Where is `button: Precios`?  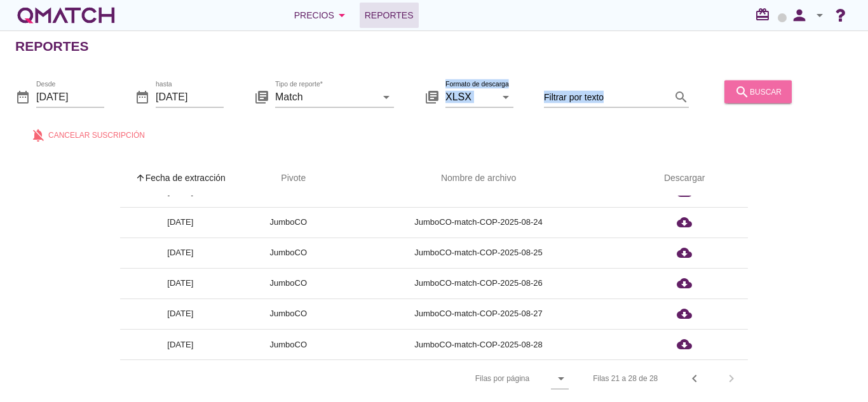
button: Precios is located at coordinates (321, 16).